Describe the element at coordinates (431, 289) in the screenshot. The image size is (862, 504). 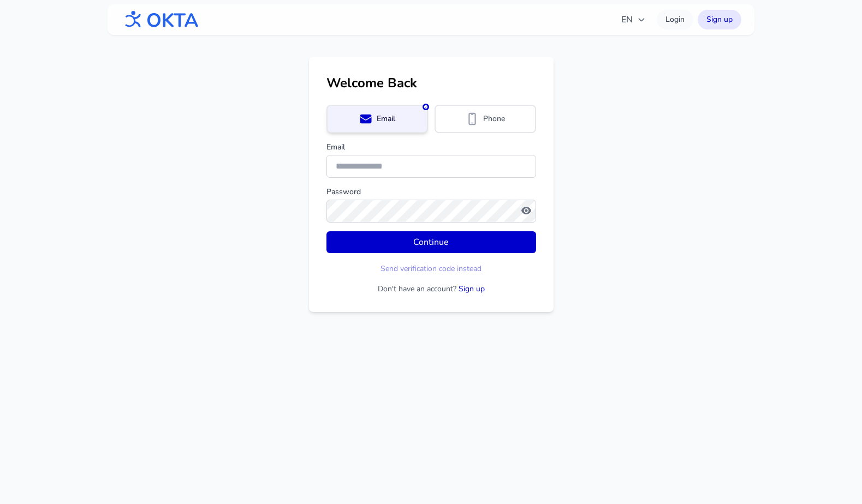
I see `p: Don't have an account?` at that location.